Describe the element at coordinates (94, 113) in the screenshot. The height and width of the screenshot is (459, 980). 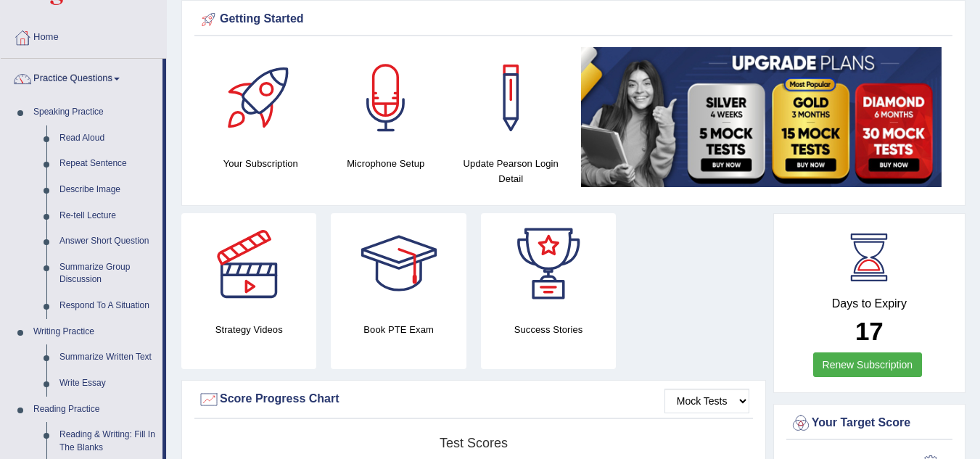
I see `a: Speaking Practice` at that location.